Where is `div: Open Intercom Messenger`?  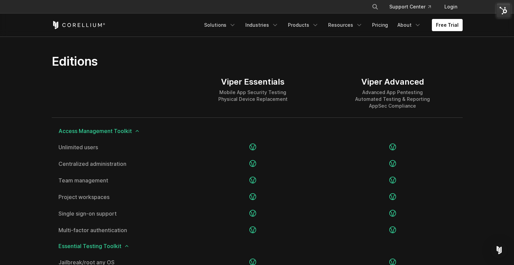
div: Open Intercom Messenger is located at coordinates (499, 250).